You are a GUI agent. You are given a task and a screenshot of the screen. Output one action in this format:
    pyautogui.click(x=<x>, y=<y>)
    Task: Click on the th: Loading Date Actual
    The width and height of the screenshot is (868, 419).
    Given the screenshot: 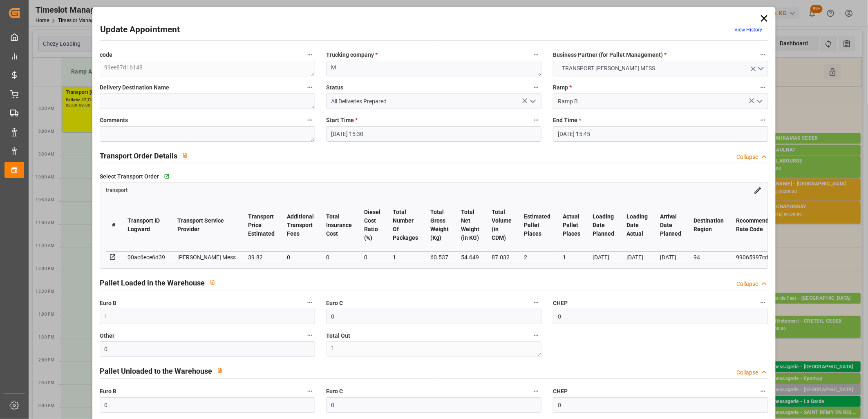 What is the action you would take?
    pyautogui.click(x=637, y=225)
    